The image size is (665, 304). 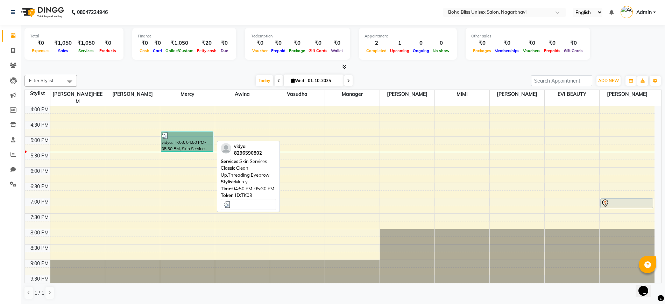 I want to click on span: Card, so click(x=158, y=51).